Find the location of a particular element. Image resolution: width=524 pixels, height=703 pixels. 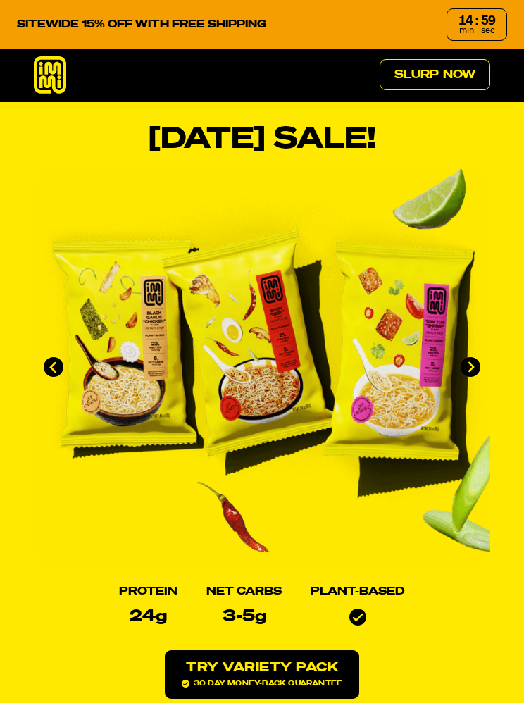

span: min is located at coordinates (466, 30).